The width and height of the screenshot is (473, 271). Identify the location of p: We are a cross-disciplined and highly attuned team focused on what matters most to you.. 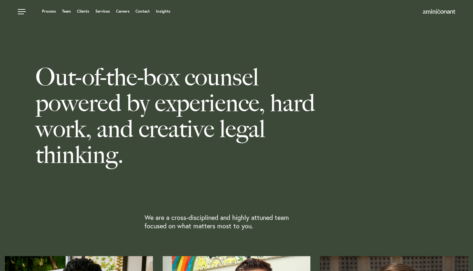
(224, 222).